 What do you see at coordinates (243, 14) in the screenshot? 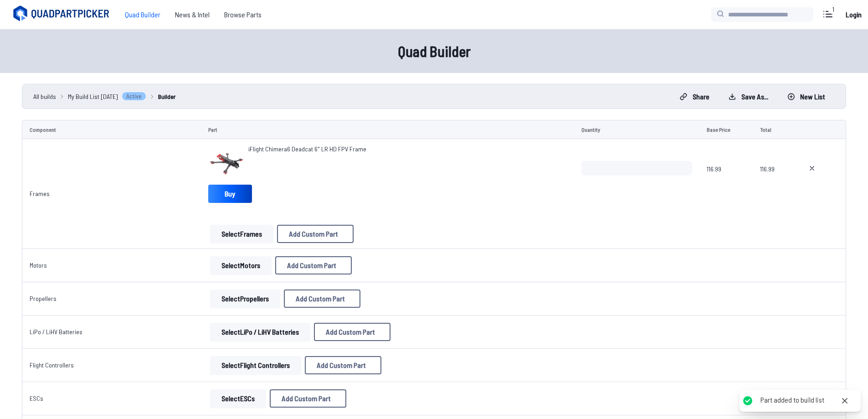
I see `a: Browse Parts` at bounding box center [243, 14].